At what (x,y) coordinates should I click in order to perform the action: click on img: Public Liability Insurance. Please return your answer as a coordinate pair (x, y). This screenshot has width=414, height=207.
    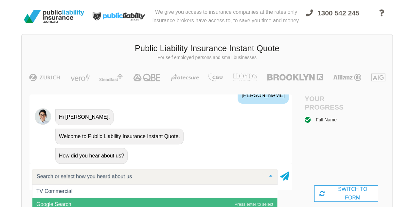
    Looking at the image, I should click on (54, 16).